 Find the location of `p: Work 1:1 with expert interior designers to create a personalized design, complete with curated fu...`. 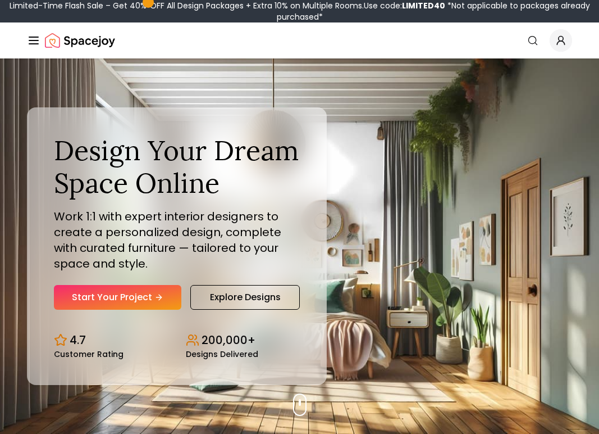

p: Work 1:1 with expert interior designers to create a personalized design, complete with curated fu... is located at coordinates (177, 240).